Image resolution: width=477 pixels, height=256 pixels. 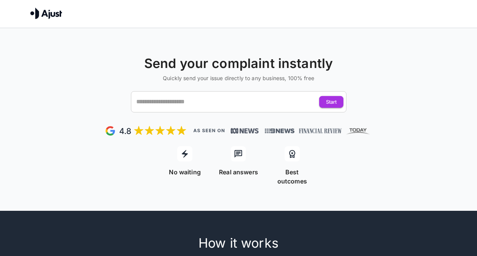 What do you see at coordinates (238, 63) in the screenshot?
I see `h4: Send your complaint instantly` at bounding box center [238, 63].